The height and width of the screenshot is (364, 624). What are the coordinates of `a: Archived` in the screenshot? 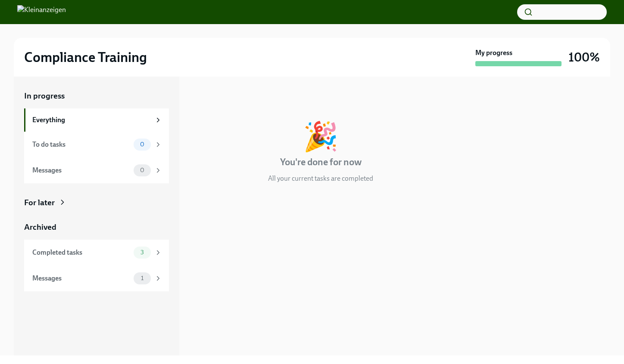 It's located at (97, 227).